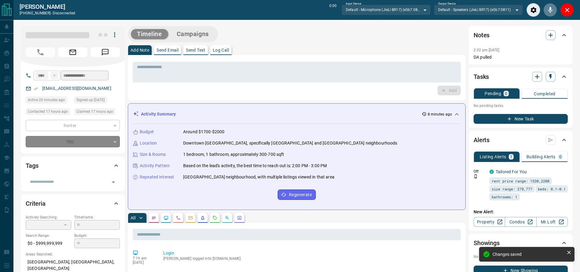  I want to click on h2: Notes, so click(482, 35).